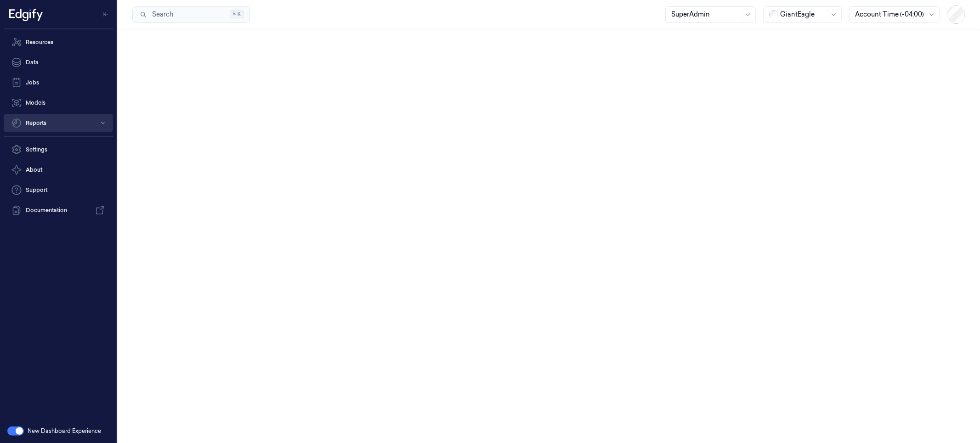 The width and height of the screenshot is (980, 443). What do you see at coordinates (58, 123) in the screenshot?
I see `button: Reports` at bounding box center [58, 123].